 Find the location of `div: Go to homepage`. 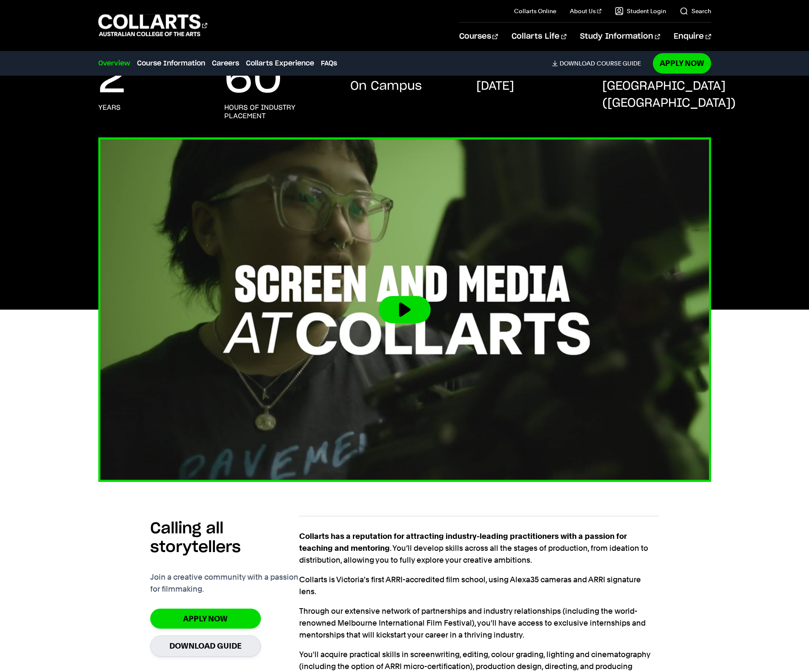

div: Go to homepage is located at coordinates (153, 25).